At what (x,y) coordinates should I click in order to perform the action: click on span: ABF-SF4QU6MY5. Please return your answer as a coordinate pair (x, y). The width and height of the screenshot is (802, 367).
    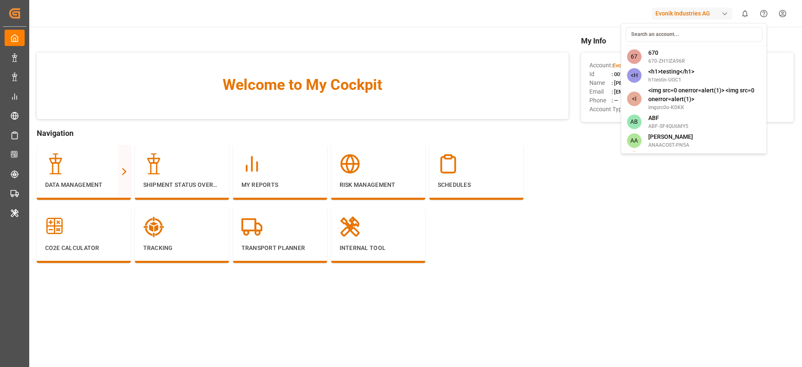
    Looking at the image, I should click on (668, 126).